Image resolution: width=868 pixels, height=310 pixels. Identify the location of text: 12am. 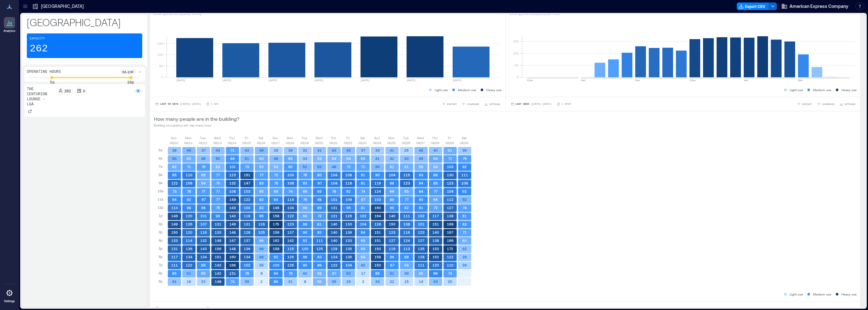
(529, 80).